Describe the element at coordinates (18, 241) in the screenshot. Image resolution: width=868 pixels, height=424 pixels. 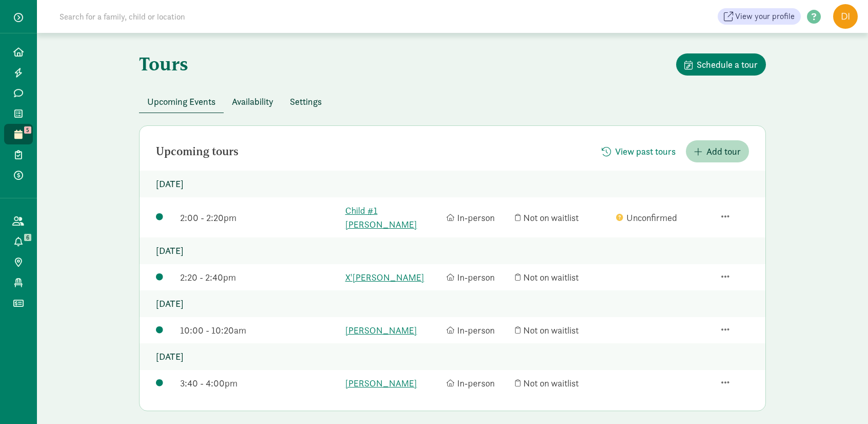
I see `a: 6` at that location.